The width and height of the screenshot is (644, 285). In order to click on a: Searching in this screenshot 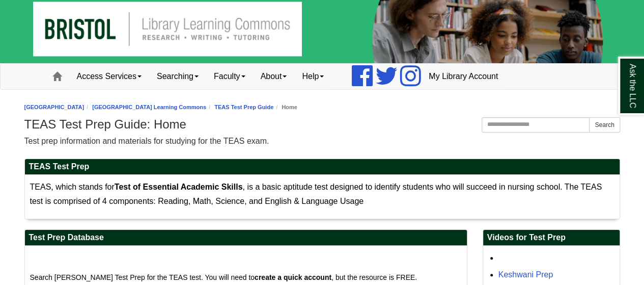, I will do `click(178, 76)`.